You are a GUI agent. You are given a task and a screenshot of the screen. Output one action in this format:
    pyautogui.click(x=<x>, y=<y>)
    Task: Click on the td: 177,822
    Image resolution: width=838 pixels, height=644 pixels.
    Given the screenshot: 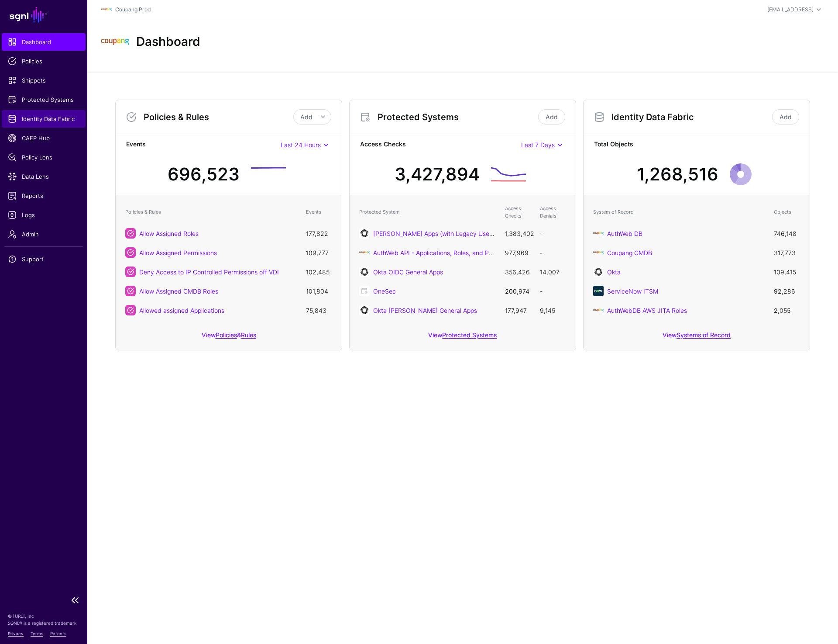 What is the action you would take?
    pyautogui.click(x=319, y=233)
    